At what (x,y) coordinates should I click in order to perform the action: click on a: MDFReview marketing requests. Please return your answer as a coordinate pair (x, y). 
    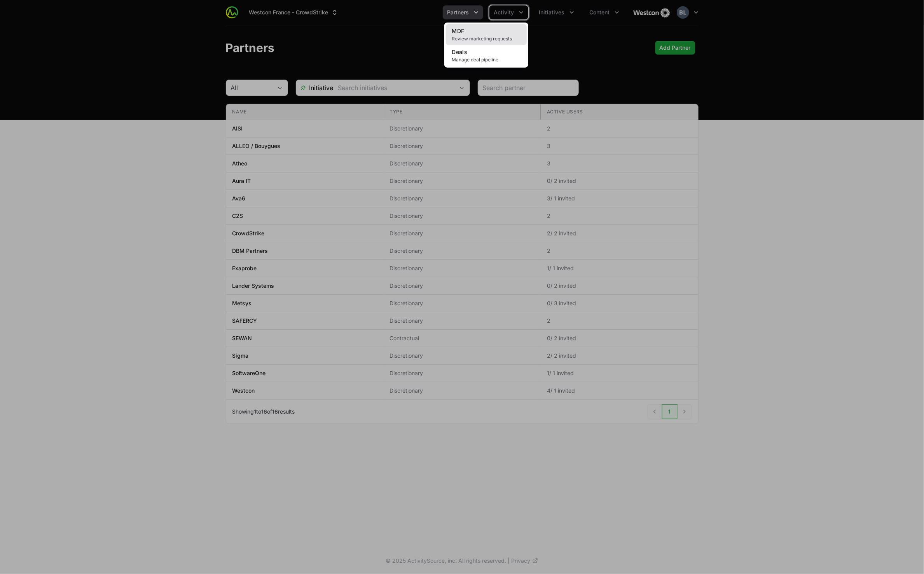
    Looking at the image, I should click on (486, 35).